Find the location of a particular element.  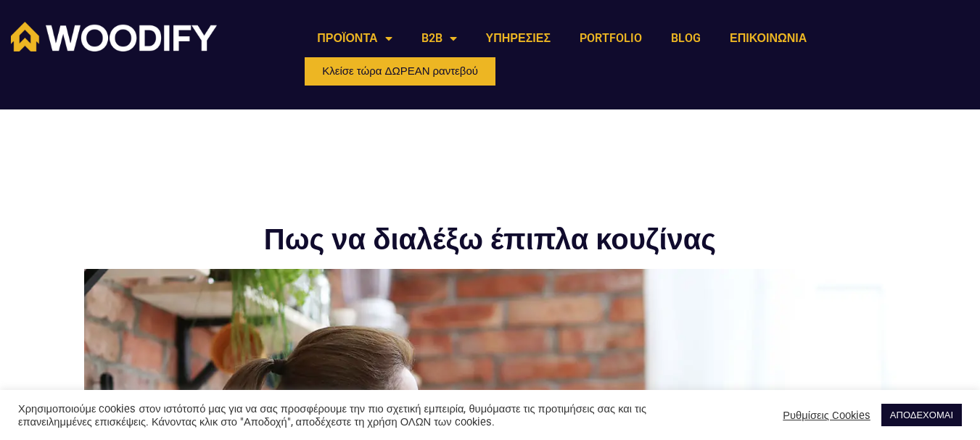

a: Κλείσε τώρα ΔΩΡΕΑΝ ραντεβού is located at coordinates (400, 71).